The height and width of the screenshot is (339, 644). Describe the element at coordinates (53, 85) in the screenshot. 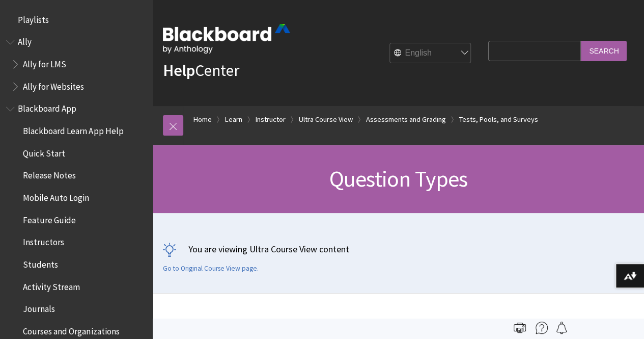

I see `span: Ally for Websites` at that location.